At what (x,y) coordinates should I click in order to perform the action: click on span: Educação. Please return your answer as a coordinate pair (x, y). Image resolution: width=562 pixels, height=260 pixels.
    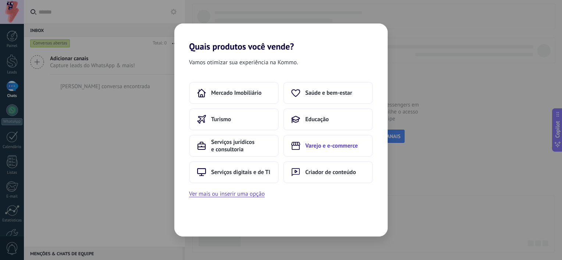
    Looking at the image, I should click on (317, 120).